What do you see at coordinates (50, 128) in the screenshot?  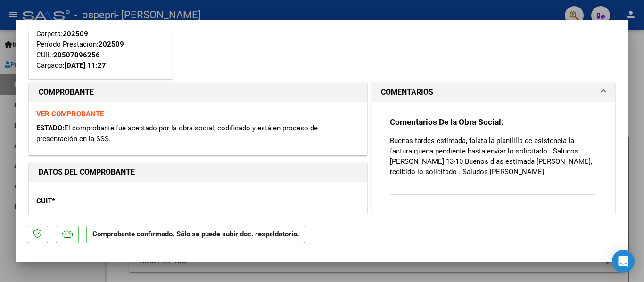 I see `span: ESTADO:` at bounding box center [50, 128].